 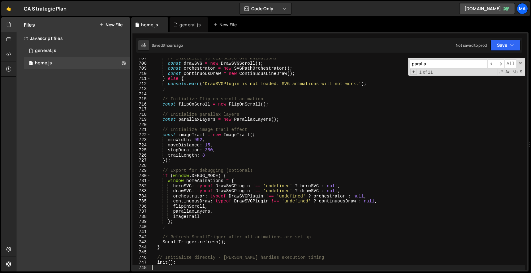 I want to click on button: Code Only, so click(x=266, y=9).